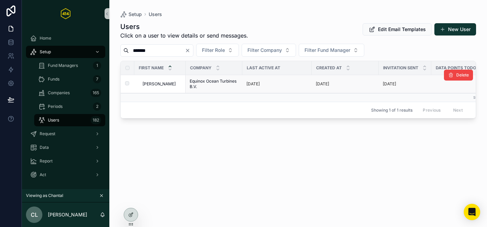  Describe the element at coordinates (55, 107) in the screenshot. I see `span: Periods` at that location.